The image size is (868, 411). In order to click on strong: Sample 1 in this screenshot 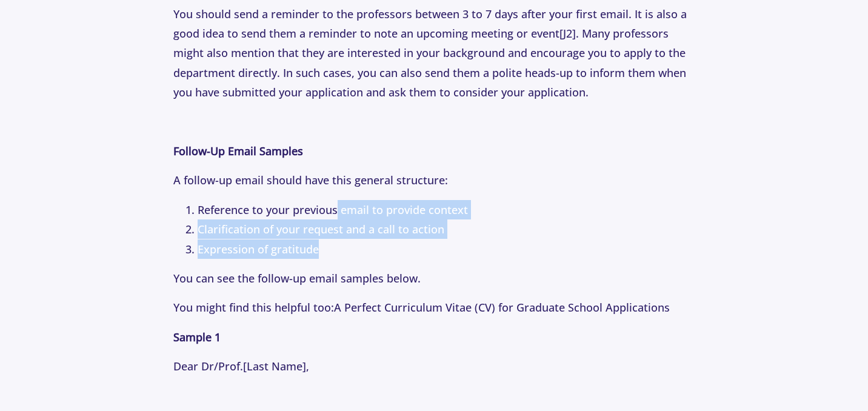, I will do `click(197, 337)`.